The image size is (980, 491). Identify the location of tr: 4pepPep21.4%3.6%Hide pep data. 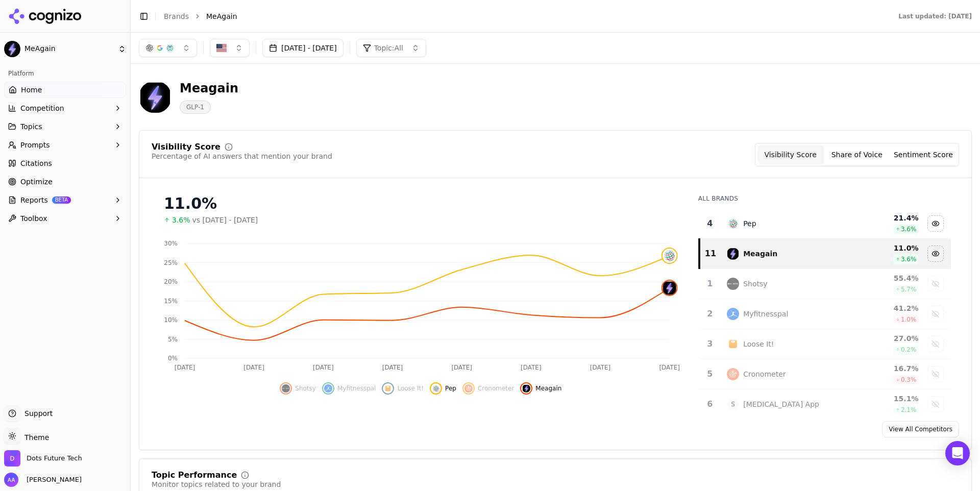
(824, 223).